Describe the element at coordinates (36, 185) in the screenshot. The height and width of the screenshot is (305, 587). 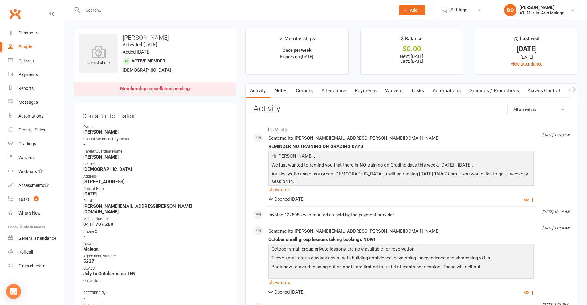
I see `a: Assessments` at that location.